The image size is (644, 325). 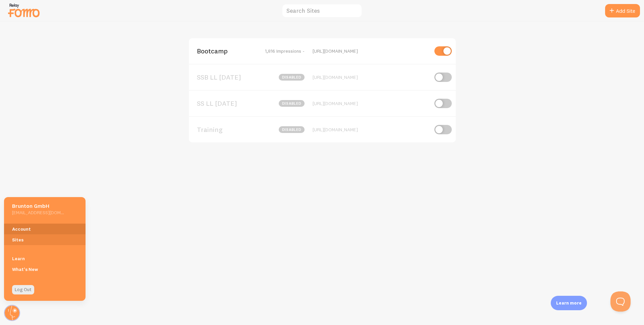 What do you see at coordinates (224, 51) in the screenshot?
I see `span: Bootcamp` at bounding box center [224, 51].